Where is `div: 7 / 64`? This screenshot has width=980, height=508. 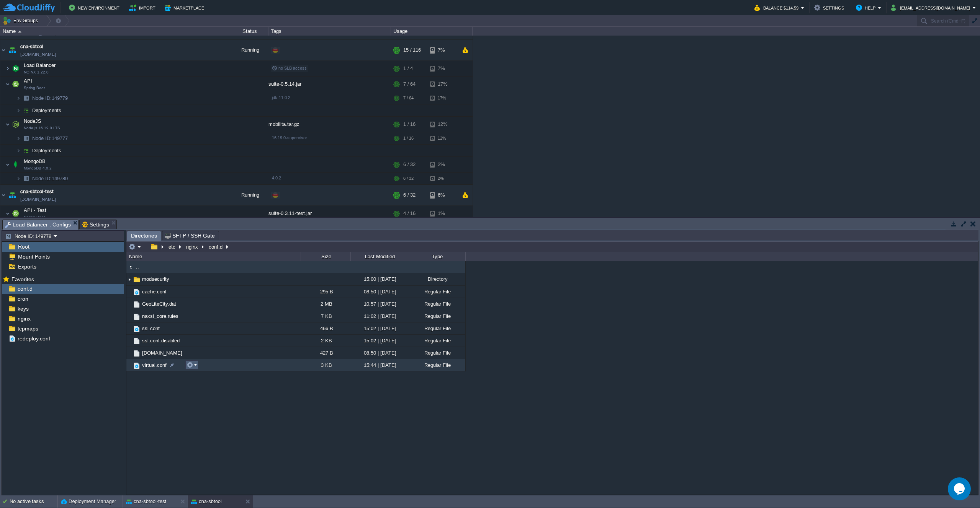
div: 7 / 64 is located at coordinates (408, 98).